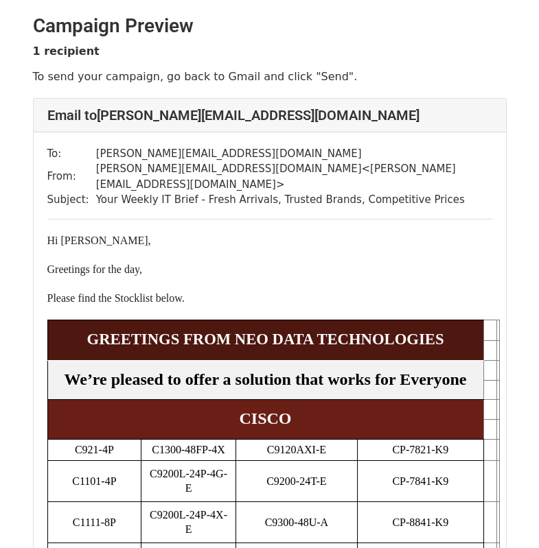 The height and width of the screenshot is (548, 539). Describe the element at coordinates (297, 522) in the screenshot. I see `span: C9300-48U-A` at that location.